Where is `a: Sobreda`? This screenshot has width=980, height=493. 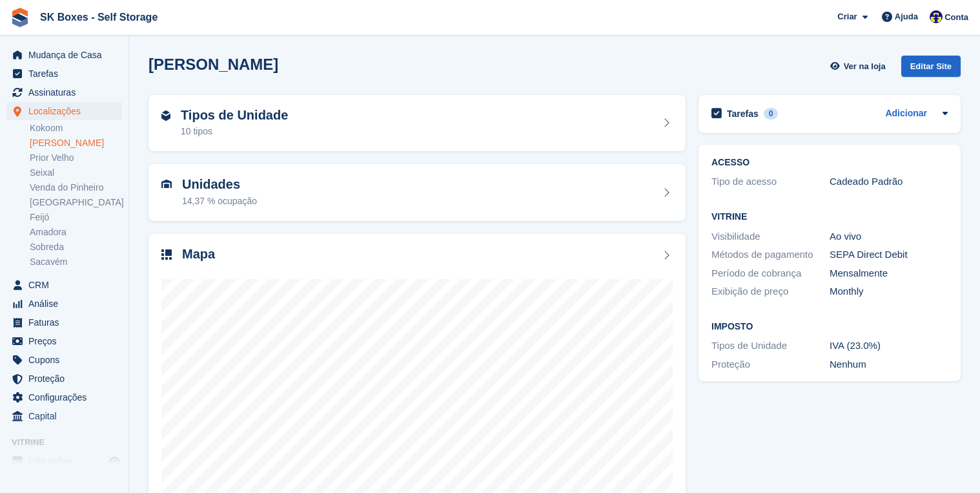 a: Sobreda is located at coordinates (76, 246).